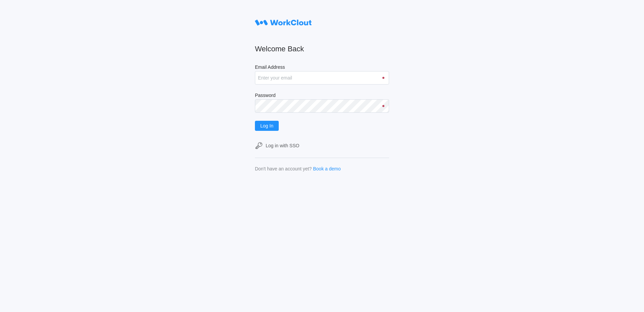 The height and width of the screenshot is (312, 644). I want to click on label: Password, so click(322, 96).